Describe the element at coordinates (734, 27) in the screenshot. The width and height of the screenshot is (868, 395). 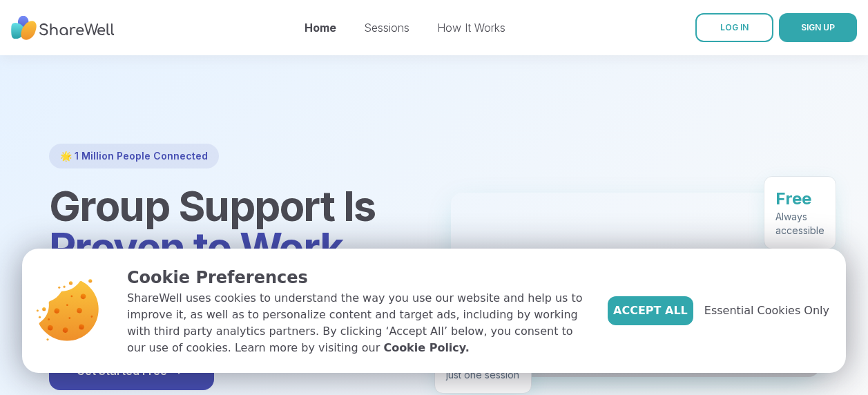
I see `span: LOG IN` at that location.